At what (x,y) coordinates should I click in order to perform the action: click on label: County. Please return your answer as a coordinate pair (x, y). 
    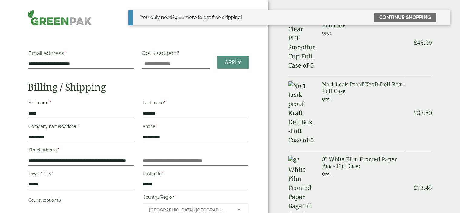
    Looking at the image, I should click on (81, 201).